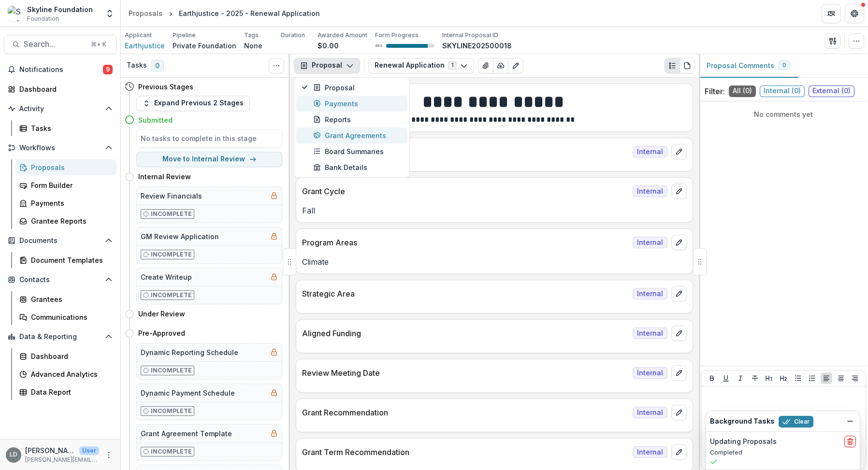 The height and width of the screenshot is (470, 868). I want to click on button: Open Documents, so click(60, 241).